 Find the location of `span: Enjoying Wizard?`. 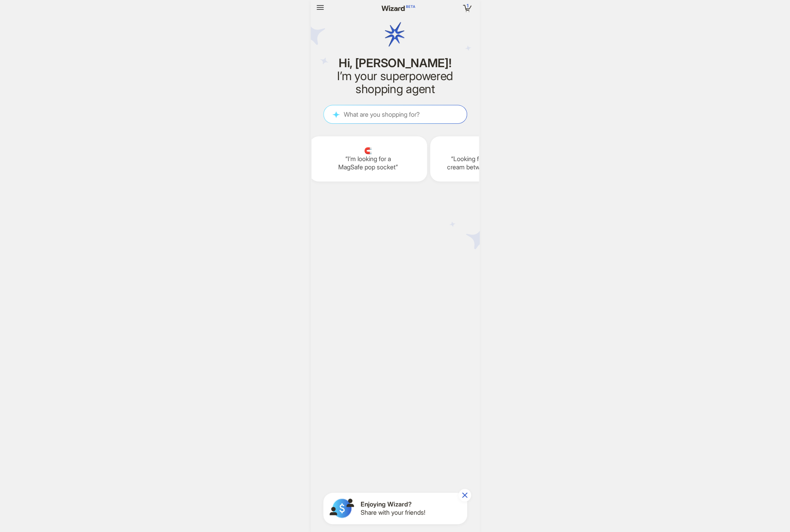

span: Enjoying Wizard? is located at coordinates (393, 504).